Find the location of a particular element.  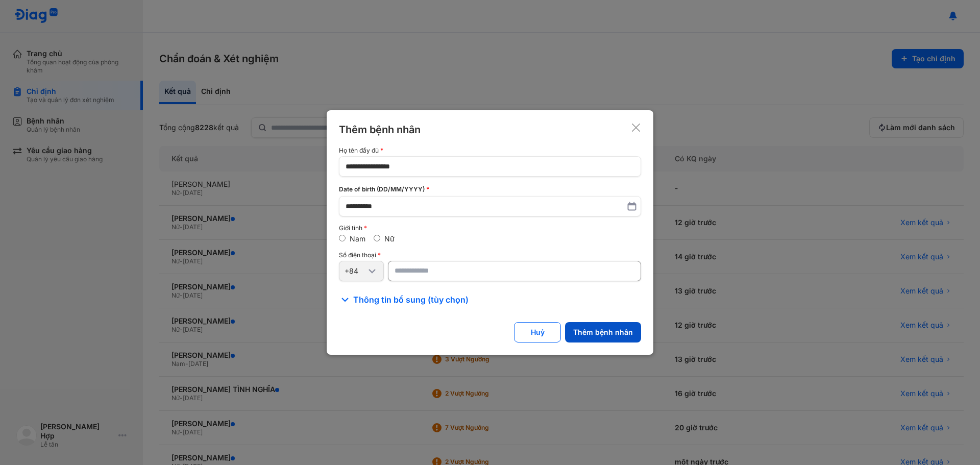

label: Nam is located at coordinates (358, 238).